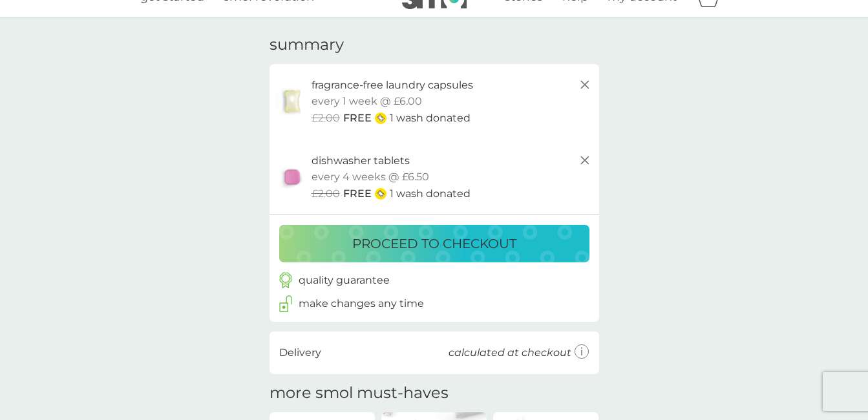 This screenshot has width=868, height=420. I want to click on button: proceed to checkout, so click(435, 243).